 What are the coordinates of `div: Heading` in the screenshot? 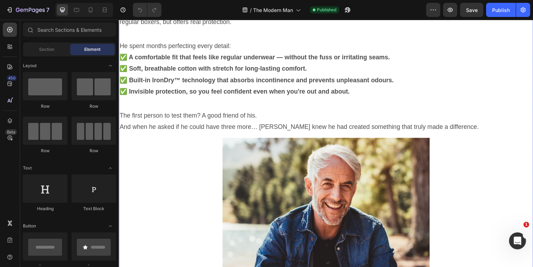 It's located at (45, 208).